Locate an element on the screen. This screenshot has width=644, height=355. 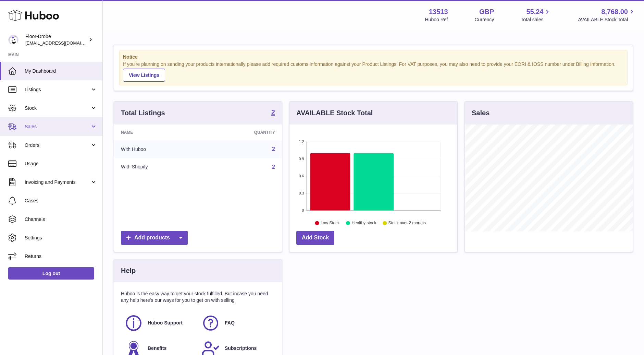
img: jthurling@live.com is located at coordinates (13, 40).